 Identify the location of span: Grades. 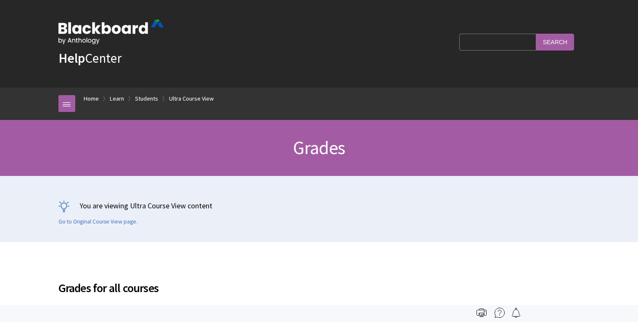
(319, 147).